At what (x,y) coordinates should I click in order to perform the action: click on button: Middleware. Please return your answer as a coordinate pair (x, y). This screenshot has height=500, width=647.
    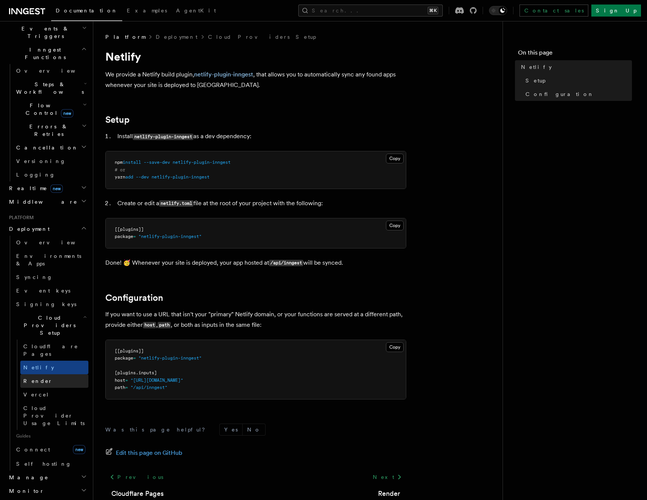
    Looking at the image, I should click on (47, 202).